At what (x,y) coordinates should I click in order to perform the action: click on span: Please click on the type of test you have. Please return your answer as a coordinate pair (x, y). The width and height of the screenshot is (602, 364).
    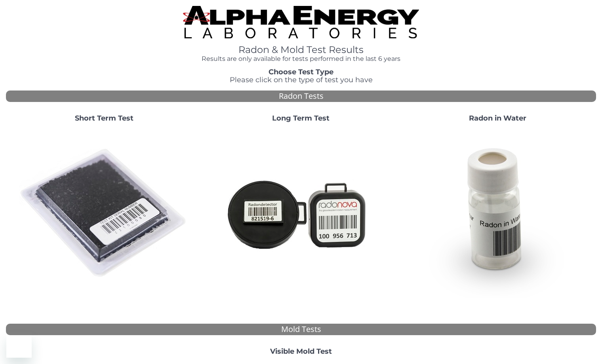
    Looking at the image, I should click on (301, 80).